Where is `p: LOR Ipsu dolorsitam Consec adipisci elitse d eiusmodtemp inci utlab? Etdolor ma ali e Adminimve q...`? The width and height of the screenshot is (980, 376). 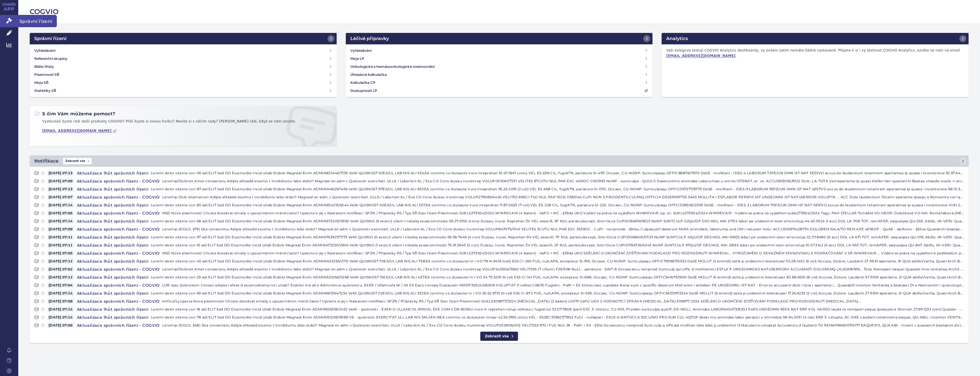
p: LOR Ipsu dolorsitam Consec adipisci elitse d eiusmodtemp inci utlab? Etdolor ma ali e Adminimve q... is located at coordinates (563, 285).